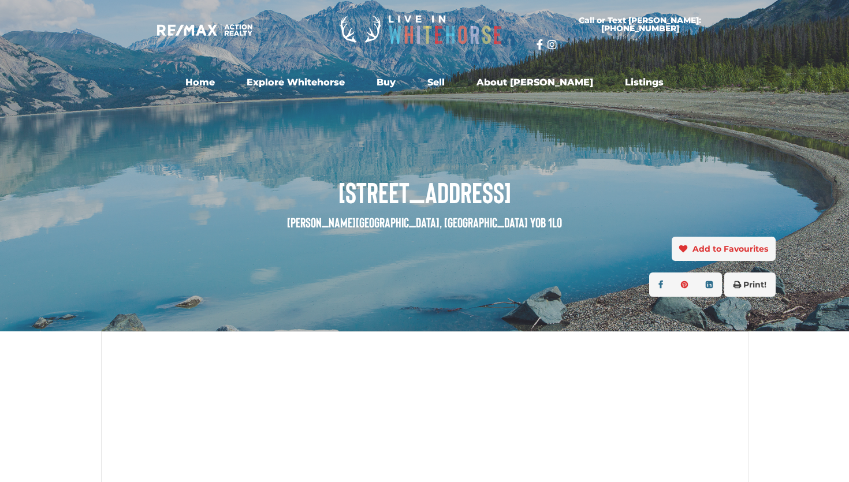  Describe the element at coordinates (755, 285) in the screenshot. I see `strong: Print!` at that location.